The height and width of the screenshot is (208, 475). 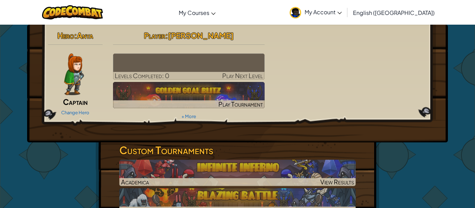 I want to click on span: Play Next Level, so click(x=242, y=75).